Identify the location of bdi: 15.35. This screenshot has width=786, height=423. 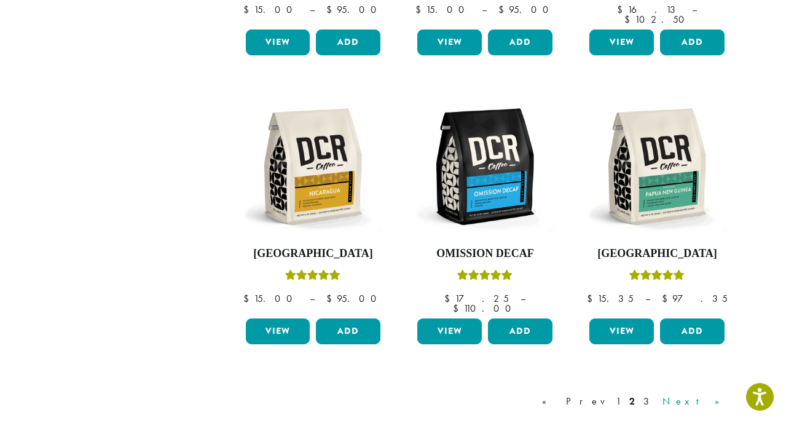
(610, 298).